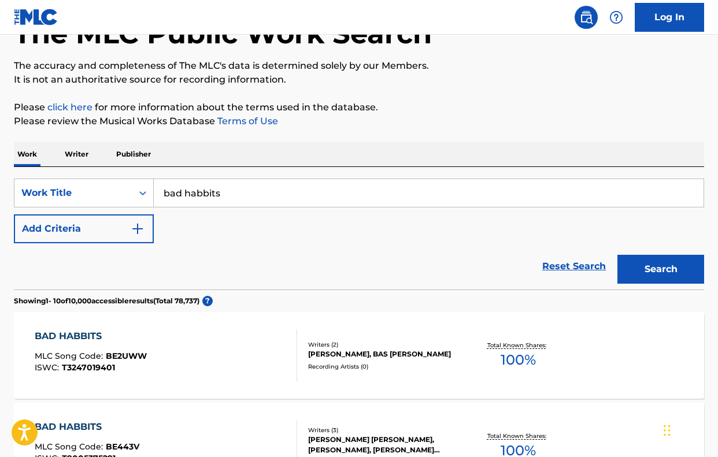 The width and height of the screenshot is (718, 457). I want to click on span: T3247019401, so click(88, 367).